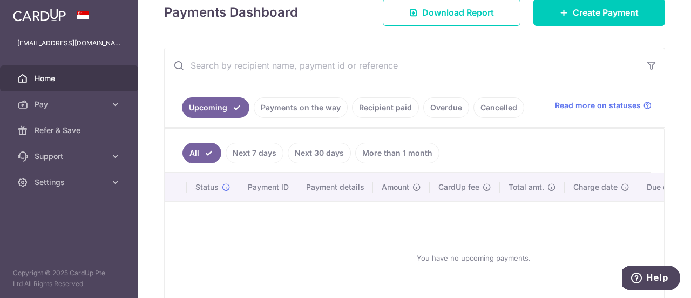 The height and width of the screenshot is (298, 691). I want to click on a: Next 7 days, so click(254, 153).